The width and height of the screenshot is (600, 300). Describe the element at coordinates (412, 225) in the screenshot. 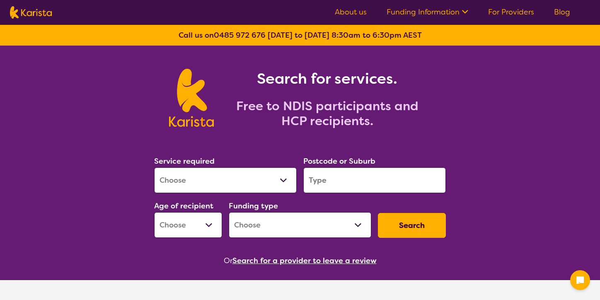

I see `button: Search` at that location.